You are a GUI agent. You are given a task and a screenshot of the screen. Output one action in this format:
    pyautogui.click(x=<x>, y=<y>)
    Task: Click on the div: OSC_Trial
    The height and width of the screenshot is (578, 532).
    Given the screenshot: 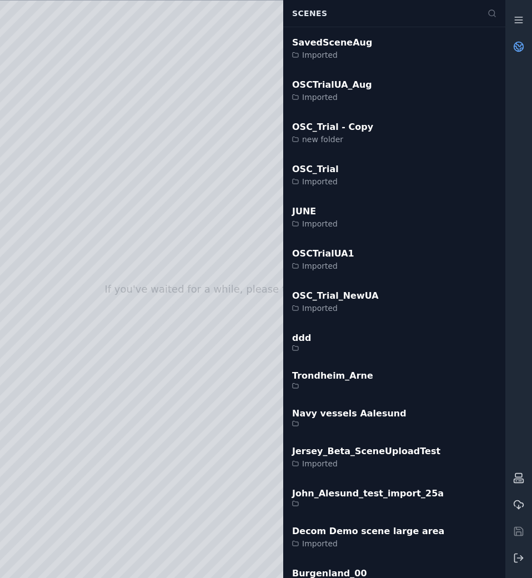 What is the action you would take?
    pyautogui.click(x=315, y=169)
    